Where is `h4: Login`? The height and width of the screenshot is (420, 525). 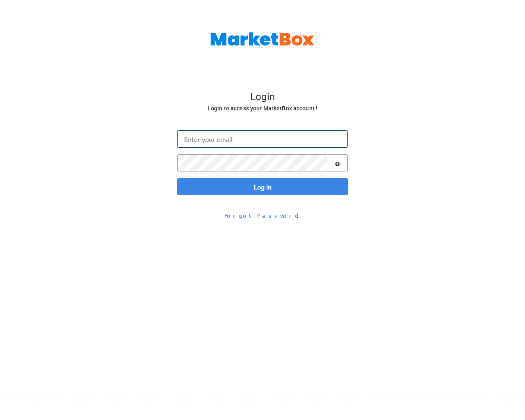
h4: Login is located at coordinates (262, 97).